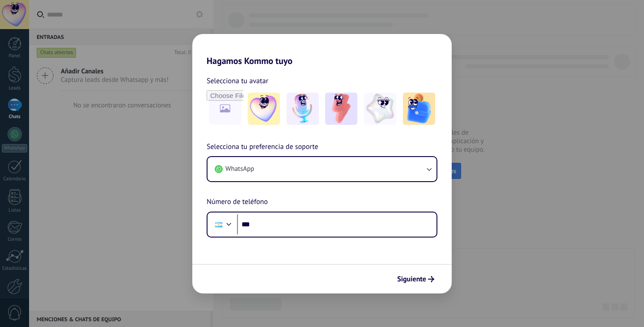 Image resolution: width=644 pixels, height=327 pixels. Describe the element at coordinates (237, 202) in the screenshot. I see `span: Número de teléfono` at that location.